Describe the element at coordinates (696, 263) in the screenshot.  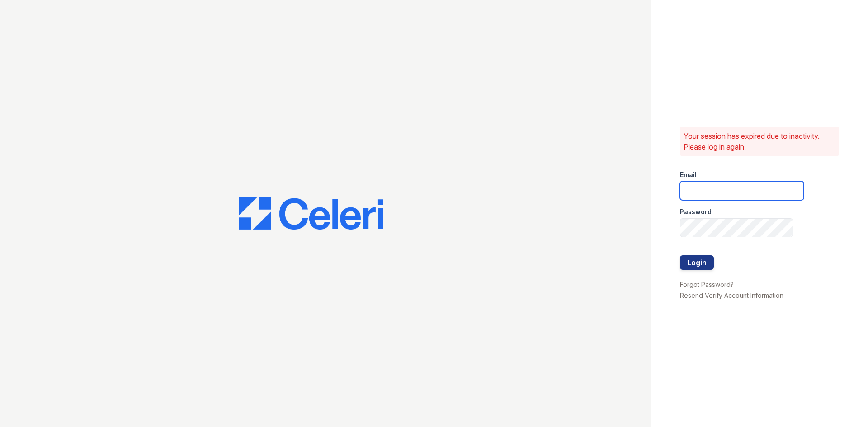
I see `button: Login` at that location.